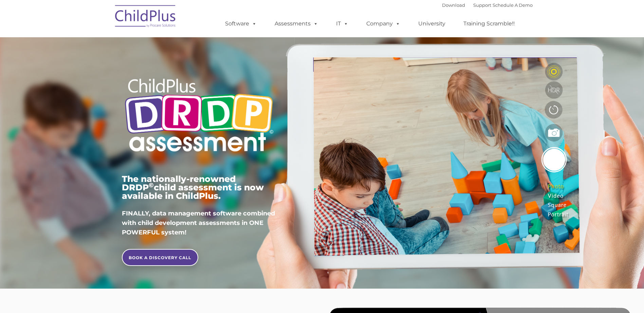  I want to click on a: Schedule A Demo, so click(512, 5).